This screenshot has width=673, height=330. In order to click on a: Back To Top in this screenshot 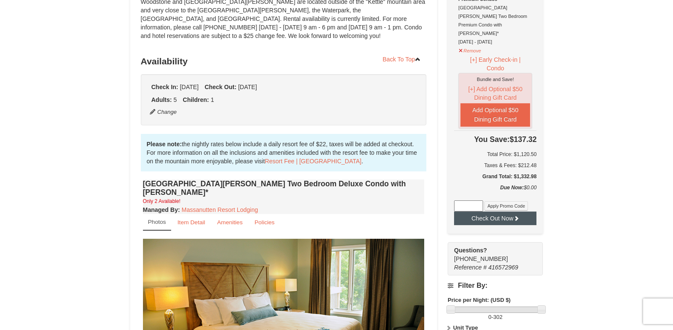, I will do `click(402, 59)`.